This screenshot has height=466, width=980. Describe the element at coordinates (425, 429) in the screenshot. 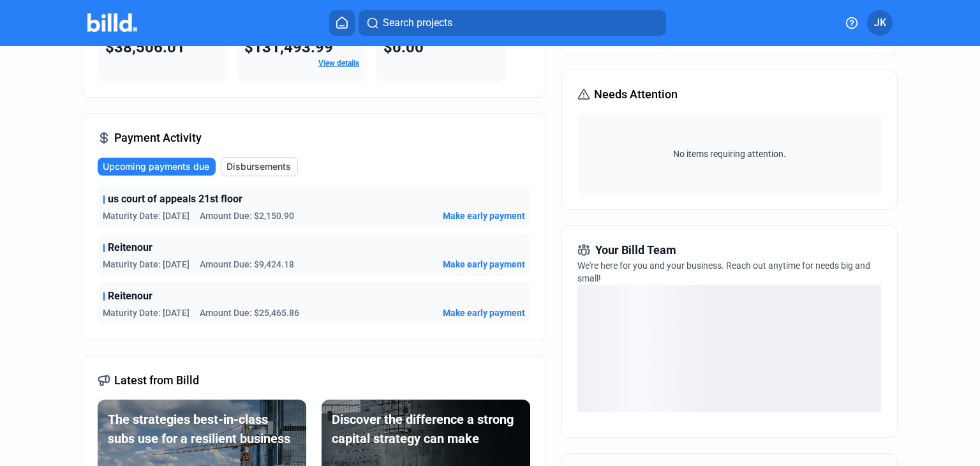

I see `div: Discover the difference a strong capital strategy can make` at that location.